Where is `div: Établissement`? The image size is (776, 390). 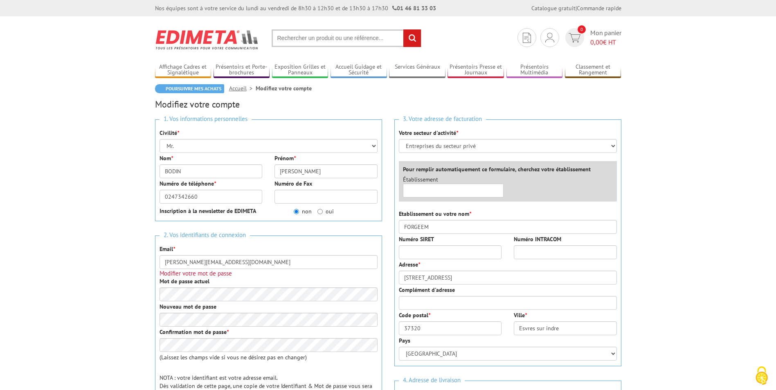
div: Établissement is located at coordinates (453, 187).